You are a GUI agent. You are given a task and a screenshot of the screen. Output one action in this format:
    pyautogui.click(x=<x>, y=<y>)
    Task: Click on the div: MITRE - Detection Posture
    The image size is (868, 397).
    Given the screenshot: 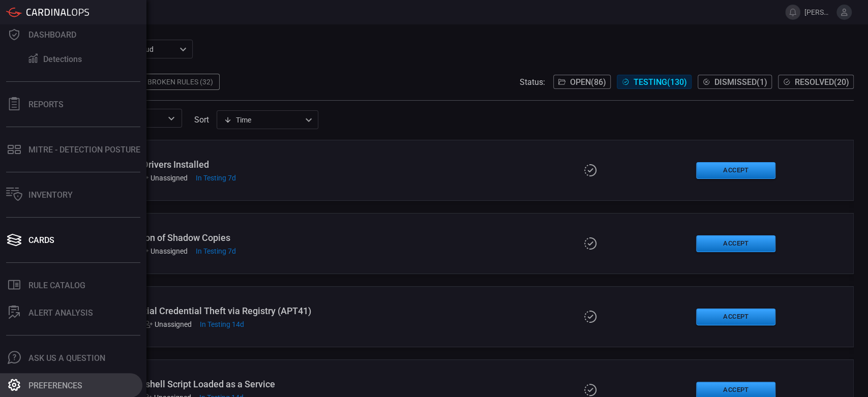 What is the action you would take?
    pyautogui.click(x=84, y=149)
    